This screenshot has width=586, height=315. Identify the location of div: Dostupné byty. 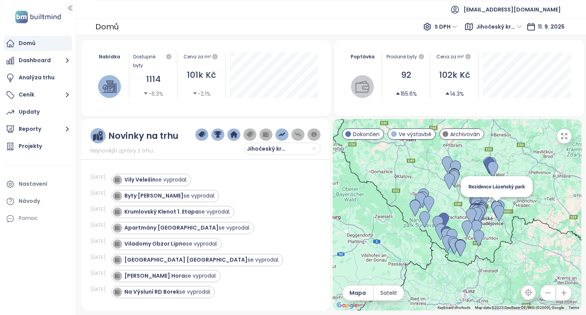
(153, 61).